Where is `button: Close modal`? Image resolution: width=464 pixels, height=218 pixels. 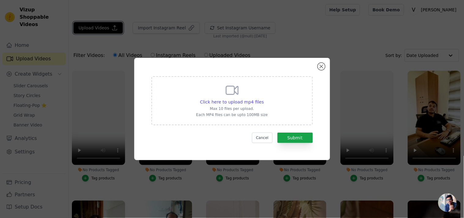
button: Close modal is located at coordinates (322, 66).